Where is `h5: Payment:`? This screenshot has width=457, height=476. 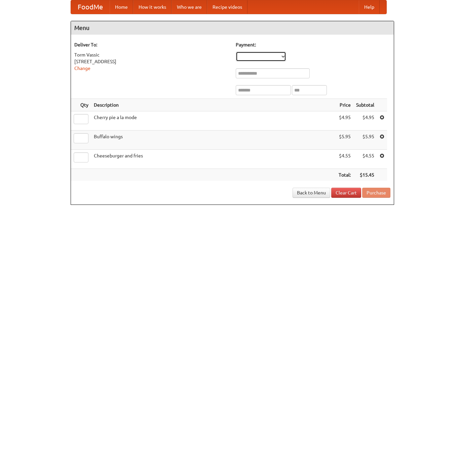
h5: Payment: is located at coordinates (313, 45).